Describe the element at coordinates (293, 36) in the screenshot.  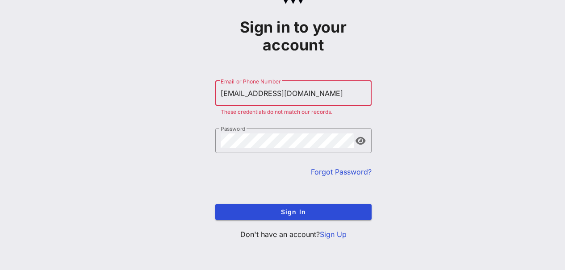
I see `h1: Sign in to your account` at that location.